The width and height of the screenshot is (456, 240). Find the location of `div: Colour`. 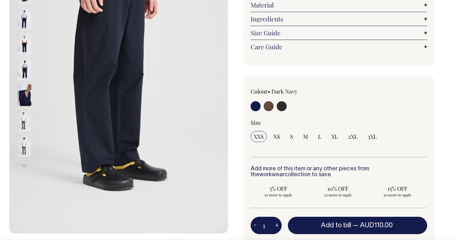

div: Colour is located at coordinates (286, 92).